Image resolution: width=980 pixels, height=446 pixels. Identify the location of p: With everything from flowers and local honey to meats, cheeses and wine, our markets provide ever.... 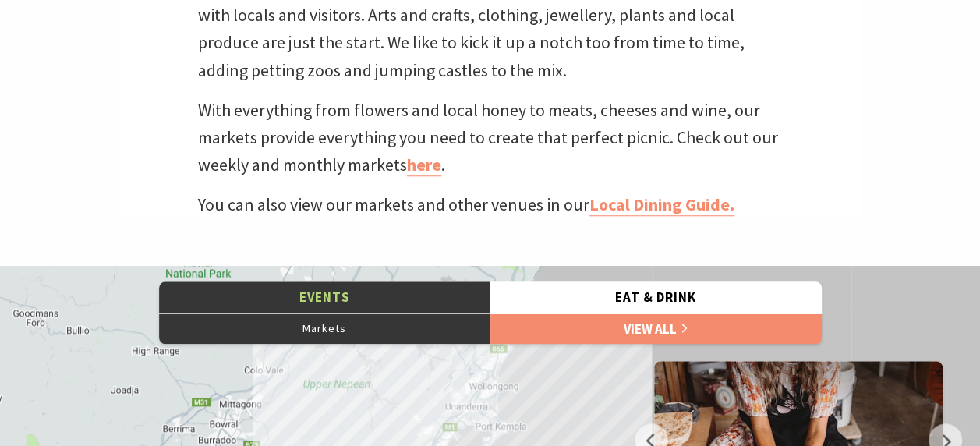
(491, 138).